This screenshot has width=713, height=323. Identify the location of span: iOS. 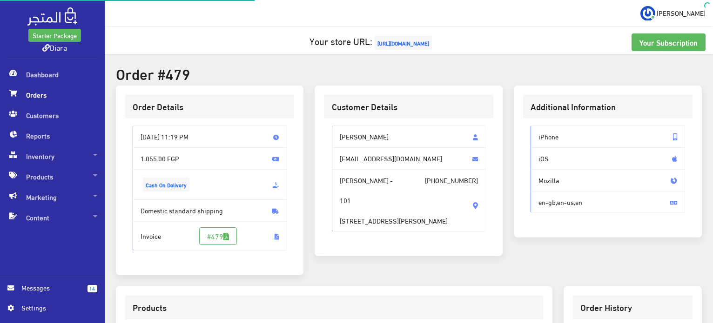
(608, 159).